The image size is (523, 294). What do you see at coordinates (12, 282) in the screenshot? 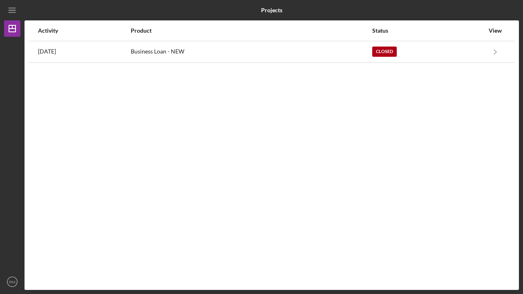
I see `button: RM` at bounding box center [12, 282].